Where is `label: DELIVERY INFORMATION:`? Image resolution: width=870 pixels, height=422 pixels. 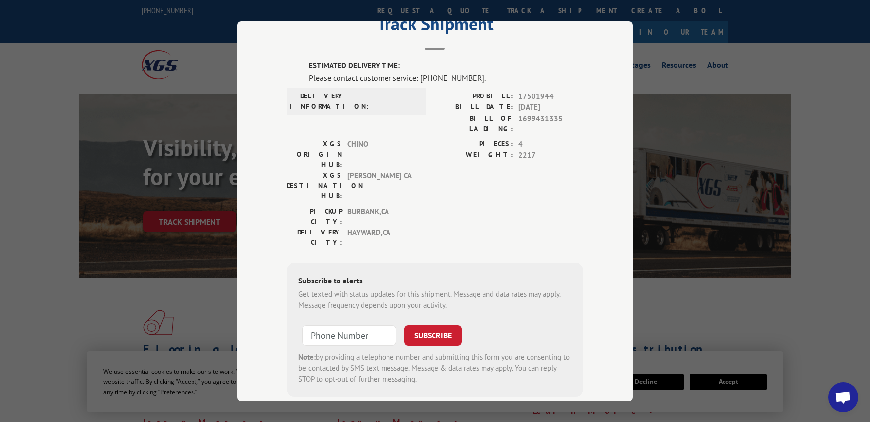
label: DELIVERY INFORMATION: is located at coordinates (317, 101).